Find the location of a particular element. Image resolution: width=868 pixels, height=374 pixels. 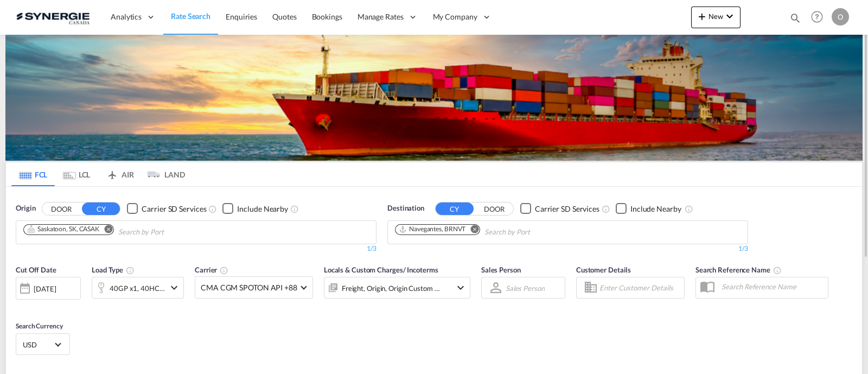

span: Origin is located at coordinates (26, 208).